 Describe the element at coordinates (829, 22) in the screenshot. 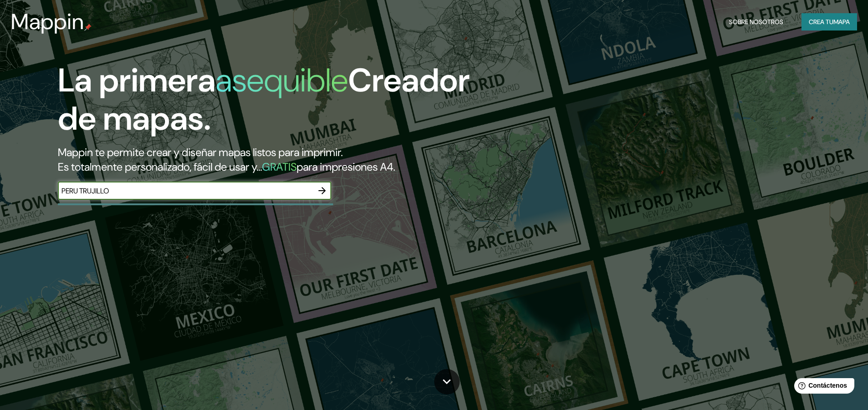

I see `button: Crea tumapa` at that location.